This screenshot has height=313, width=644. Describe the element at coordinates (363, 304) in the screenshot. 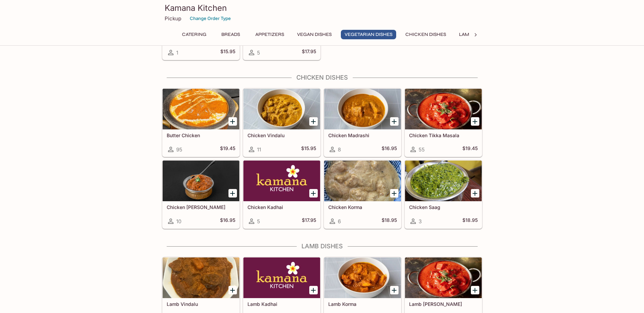

I see `h5: Lamb Korma` at that location.